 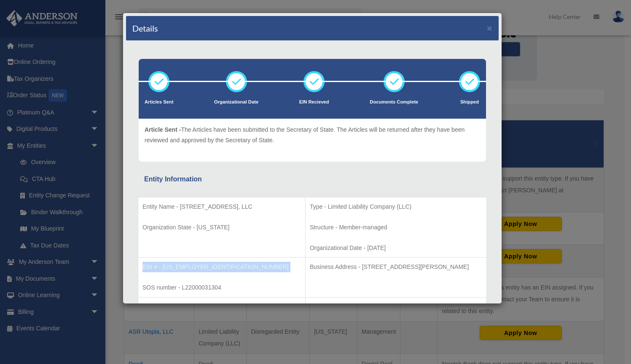 What do you see at coordinates (396, 206) in the screenshot?
I see `p: Type - Limited Liability Company (LLC)` at bounding box center [396, 206].